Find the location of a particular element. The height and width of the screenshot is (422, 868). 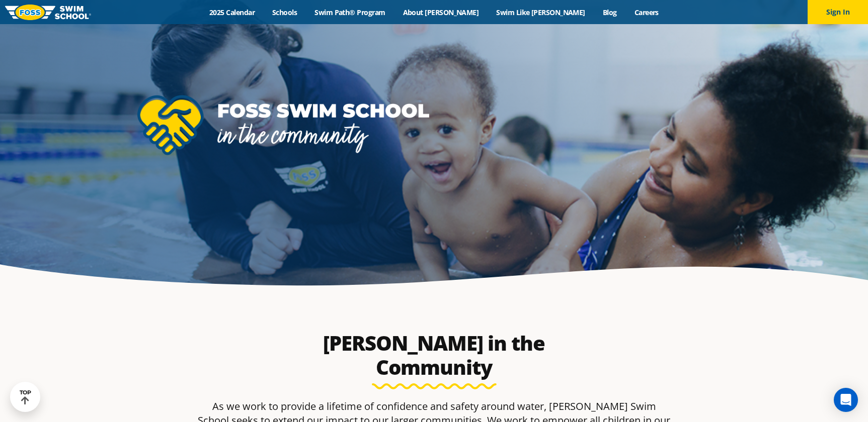

a: Schools is located at coordinates (285, 12).